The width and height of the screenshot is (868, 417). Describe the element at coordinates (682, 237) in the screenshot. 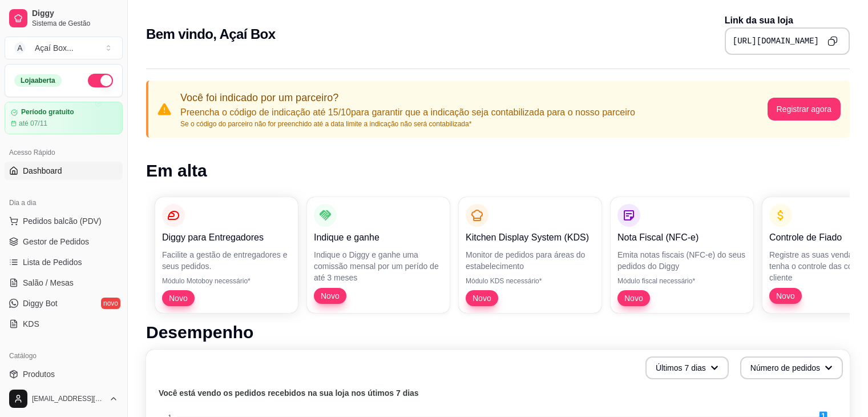

I see `p: Nota Fiscal (NFC-e)` at that location.